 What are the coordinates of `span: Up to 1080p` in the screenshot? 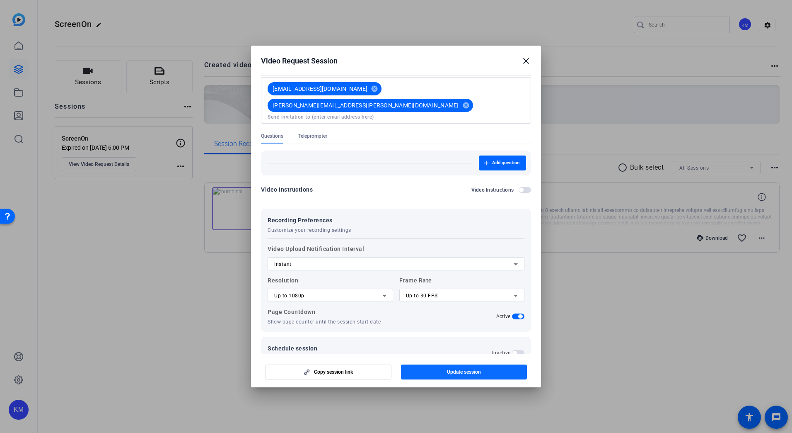 It's located at (289, 295).